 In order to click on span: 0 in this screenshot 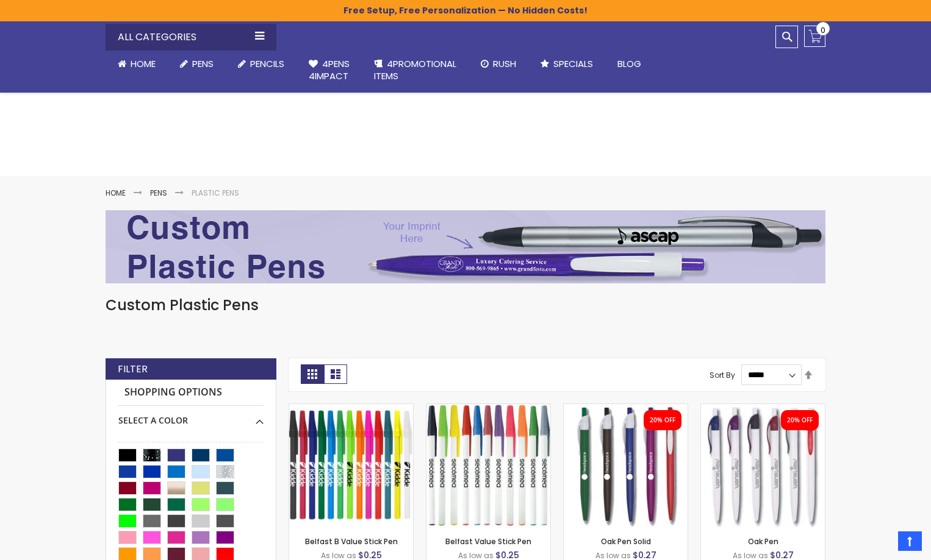, I will do `click(823, 30)`.